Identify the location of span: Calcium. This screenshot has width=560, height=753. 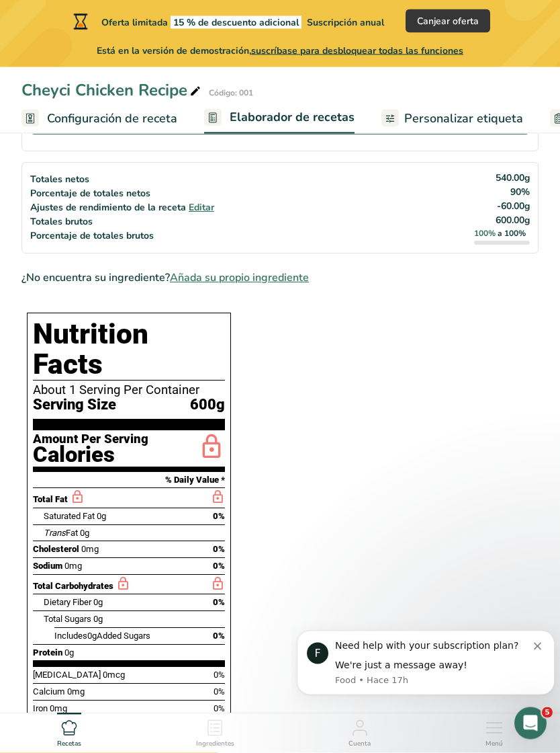
(49, 692).